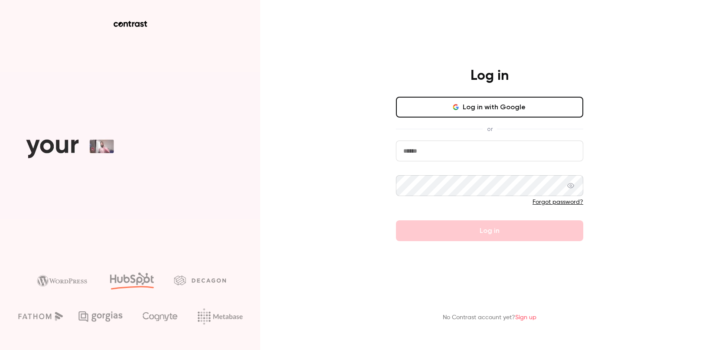  I want to click on button: Log in with Google, so click(490, 107).